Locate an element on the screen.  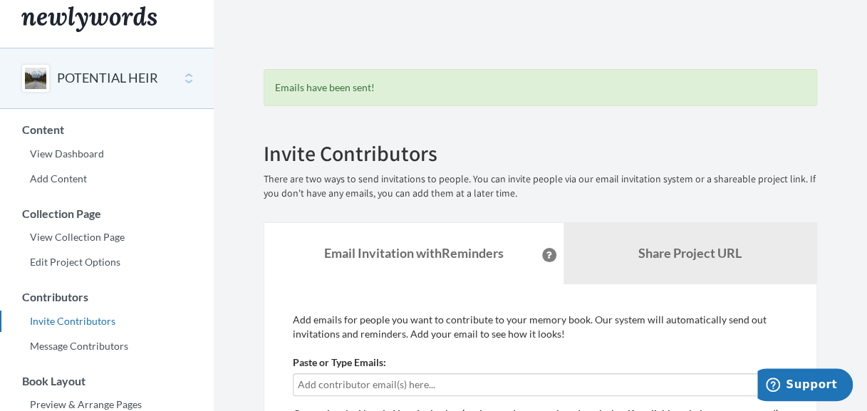
h3: Collection Page is located at coordinates (107, 214).